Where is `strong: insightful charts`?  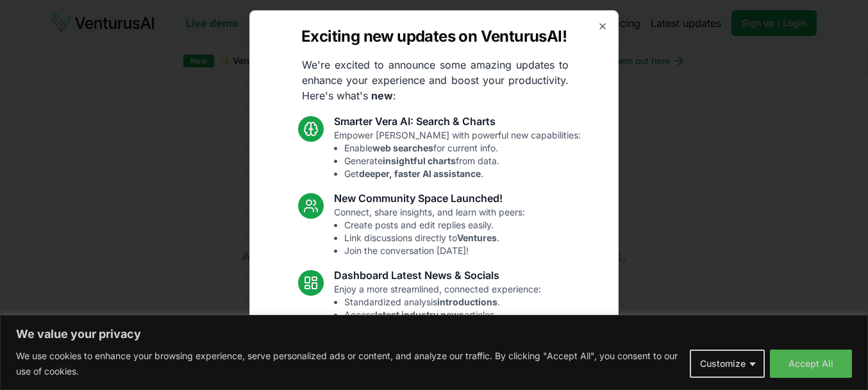 strong: insightful charts is located at coordinates (419, 160).